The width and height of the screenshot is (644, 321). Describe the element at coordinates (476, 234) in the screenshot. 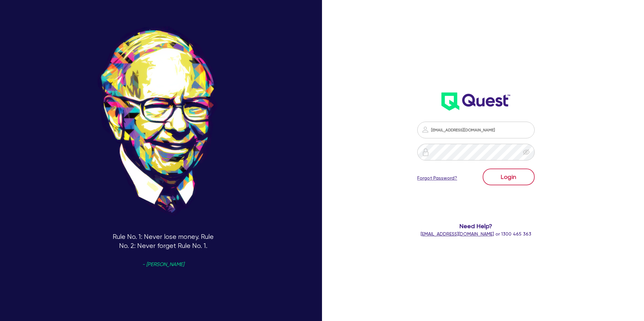

I see `span: or 1300 465 363` at that location.